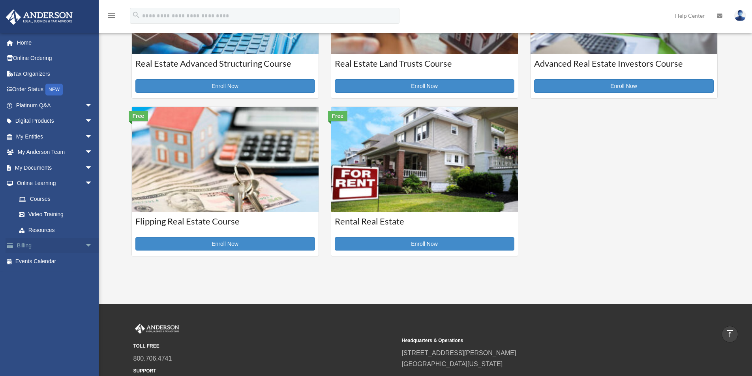  Describe the element at coordinates (533, 341) in the screenshot. I see `small: Headquarters & Operations` at that location.